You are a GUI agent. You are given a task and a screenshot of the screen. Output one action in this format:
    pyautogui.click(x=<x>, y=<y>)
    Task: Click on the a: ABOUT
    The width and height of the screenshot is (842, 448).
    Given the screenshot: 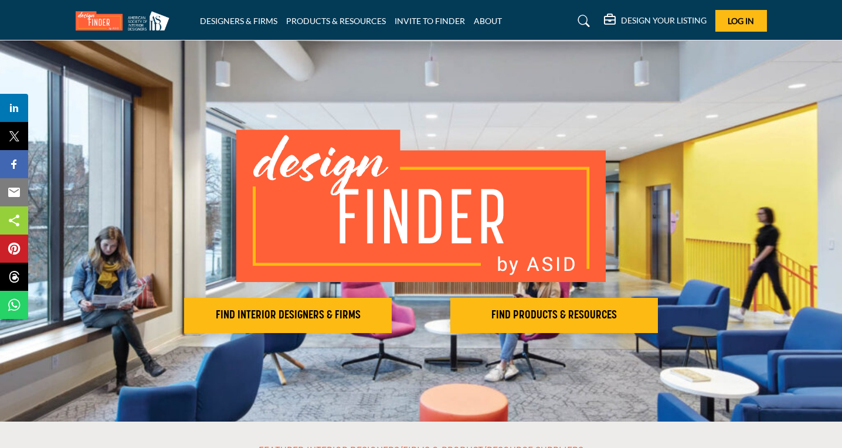 What is the action you would take?
    pyautogui.click(x=488, y=21)
    